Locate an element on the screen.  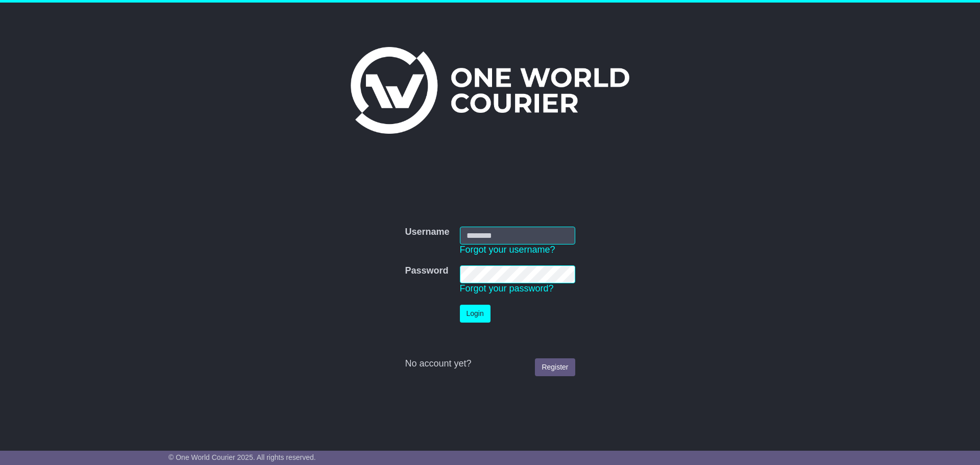
img: One World is located at coordinates (490, 91).